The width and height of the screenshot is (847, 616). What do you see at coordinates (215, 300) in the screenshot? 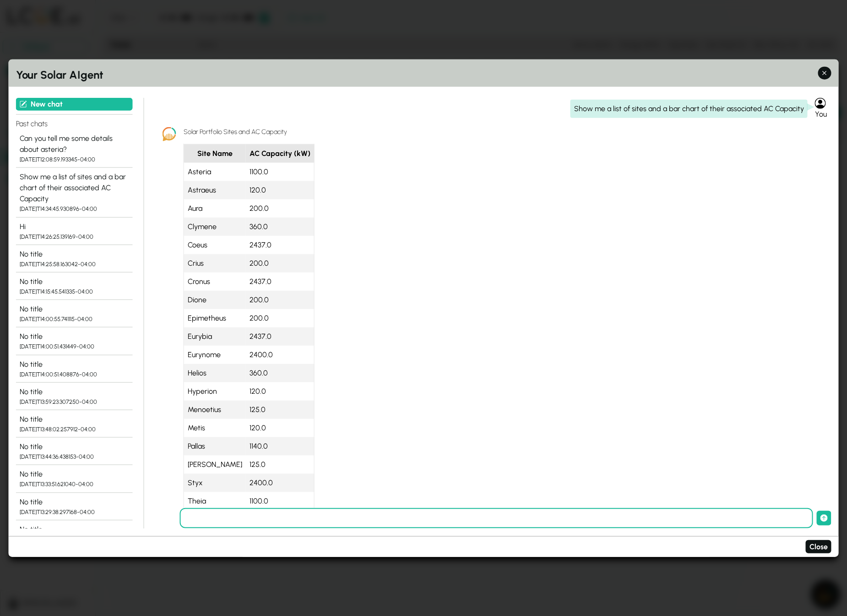
I see `td: Dione` at bounding box center [215, 300].